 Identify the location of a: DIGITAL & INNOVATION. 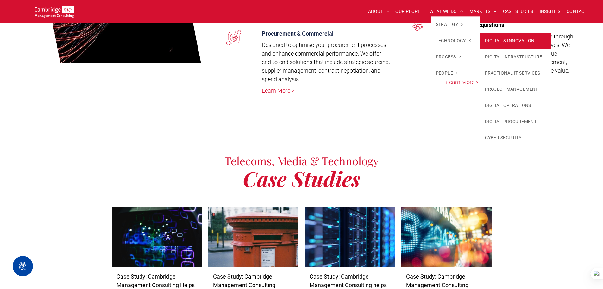
(516, 41).